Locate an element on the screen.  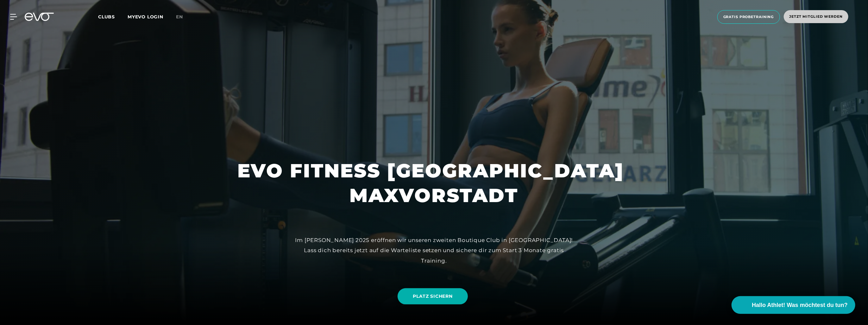
span: Hallo Athlet! Was möchtest du tun? is located at coordinates (800, 305).